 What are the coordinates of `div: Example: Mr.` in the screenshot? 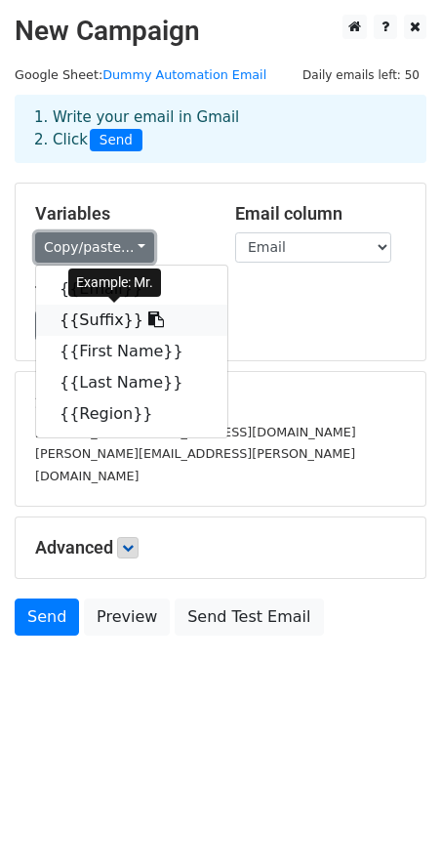 It's located at (114, 282).